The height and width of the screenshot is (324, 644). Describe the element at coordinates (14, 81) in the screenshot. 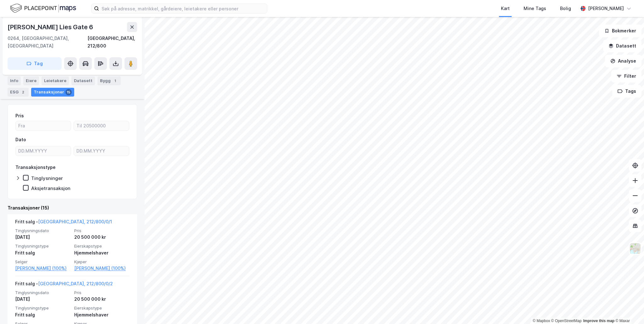

I see `div: Info` at that location.